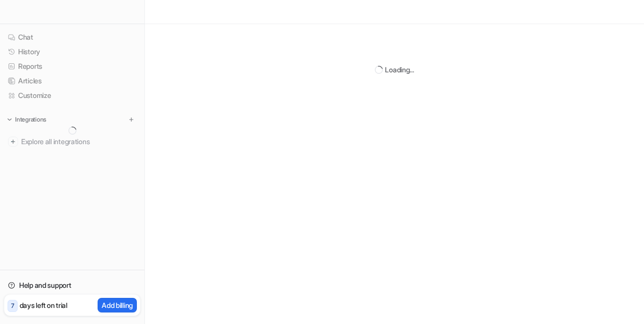 This screenshot has width=644, height=324. Describe the element at coordinates (118, 305) in the screenshot. I see `button: Add billing` at that location.